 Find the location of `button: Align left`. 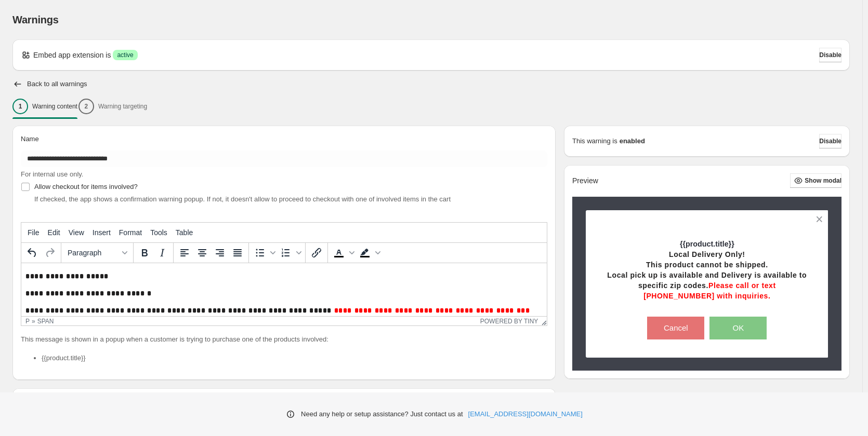

button: Align left is located at coordinates (184, 252).